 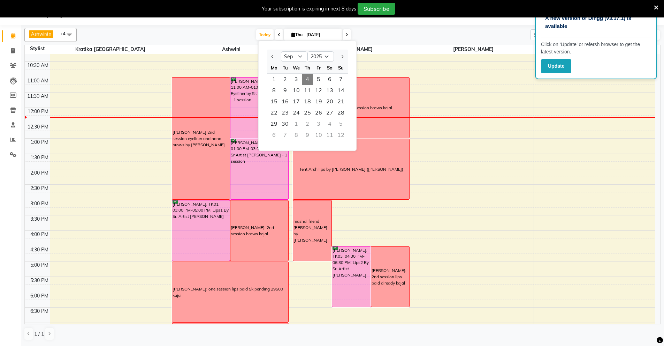 What do you see at coordinates (341, 135) in the screenshot?
I see `div: Sunday, October 12, 2025` at bounding box center [341, 135].